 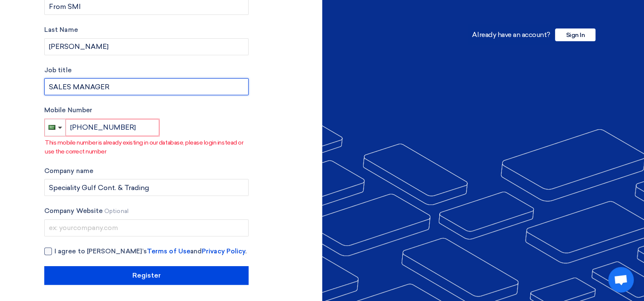 What do you see at coordinates (146, 147) in the screenshot?
I see `p: This mobile number is already existing in our database, please login instead or use the correct n...` at bounding box center [146, 147].